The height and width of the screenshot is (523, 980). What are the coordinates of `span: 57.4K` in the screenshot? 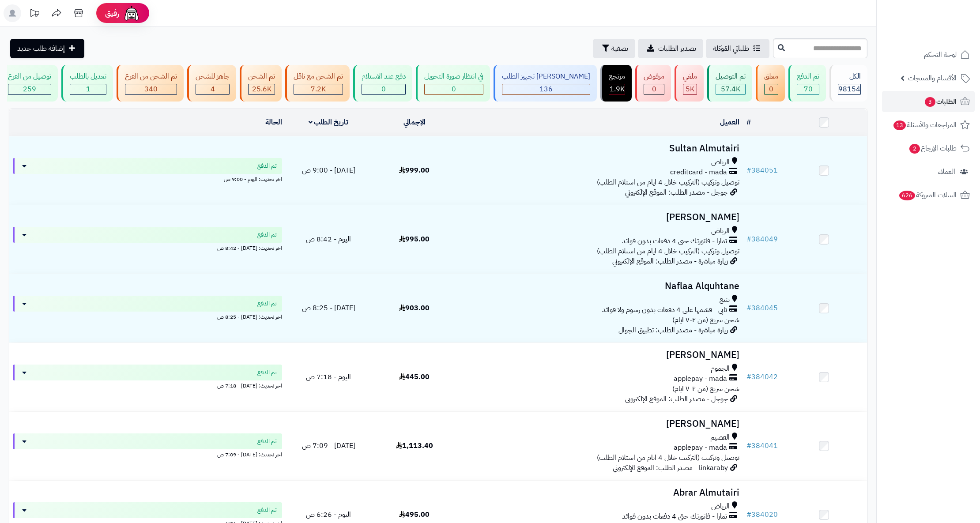 It's located at (731, 89).